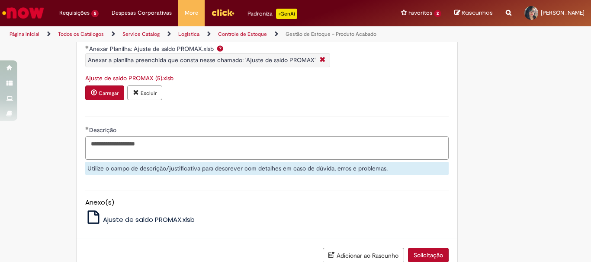 This screenshot has width=591, height=262. I want to click on span: Requisições, so click(74, 13).